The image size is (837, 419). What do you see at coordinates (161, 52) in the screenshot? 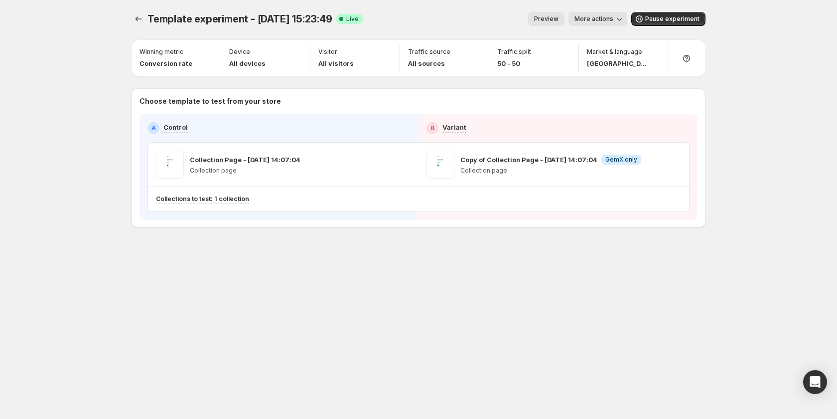
I see `p: Winning metric` at bounding box center [161, 52].